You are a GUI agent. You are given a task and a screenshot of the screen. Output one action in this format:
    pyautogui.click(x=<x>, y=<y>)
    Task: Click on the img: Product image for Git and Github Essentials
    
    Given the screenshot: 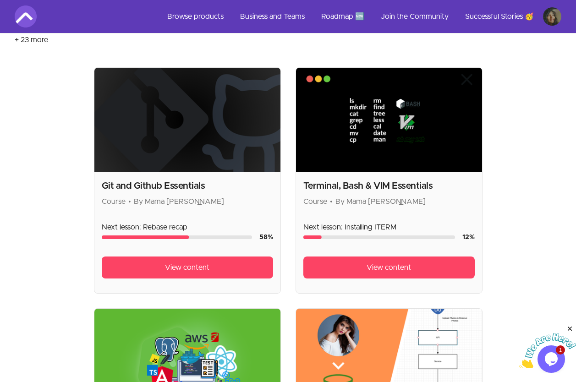 What is the action you would take?
    pyautogui.click(x=187, y=120)
    